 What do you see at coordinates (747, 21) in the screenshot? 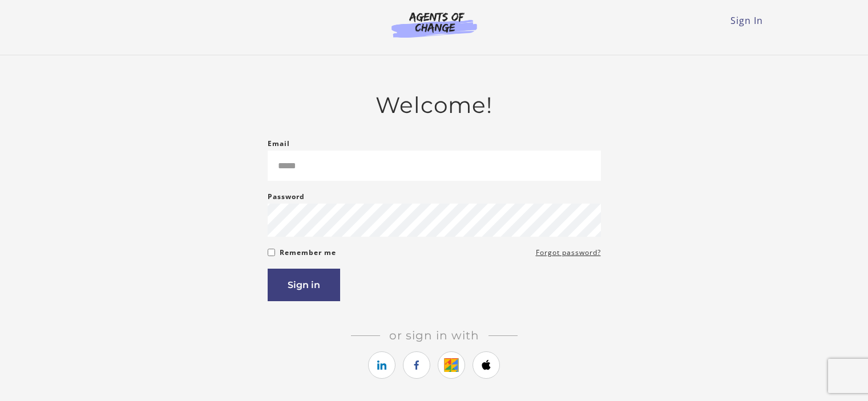
I see `a: Sign In` at bounding box center [747, 21].